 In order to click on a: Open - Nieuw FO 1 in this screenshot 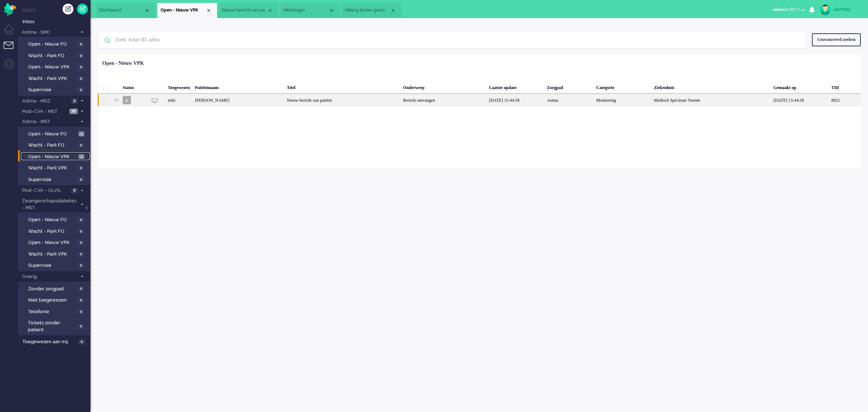, I will do `click(55, 134)`.